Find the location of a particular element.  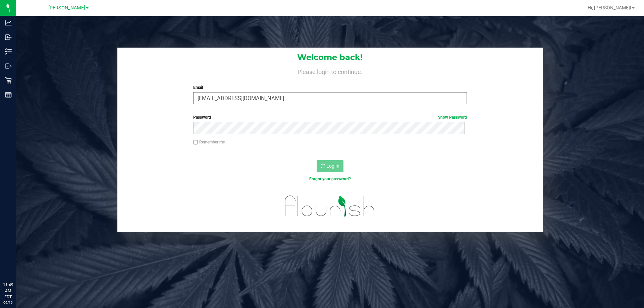

inline-svg: Analytics is located at coordinates (8, 23).